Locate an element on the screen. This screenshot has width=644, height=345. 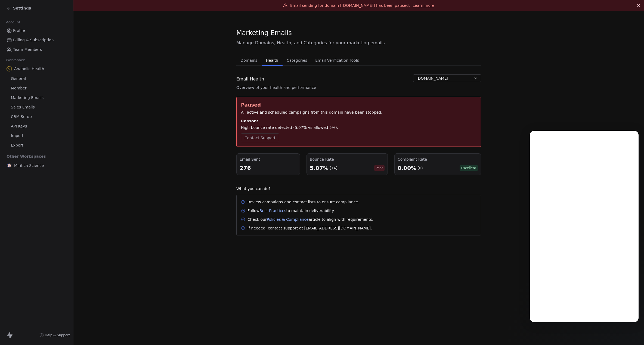
span: Member is located at coordinates (19, 88).